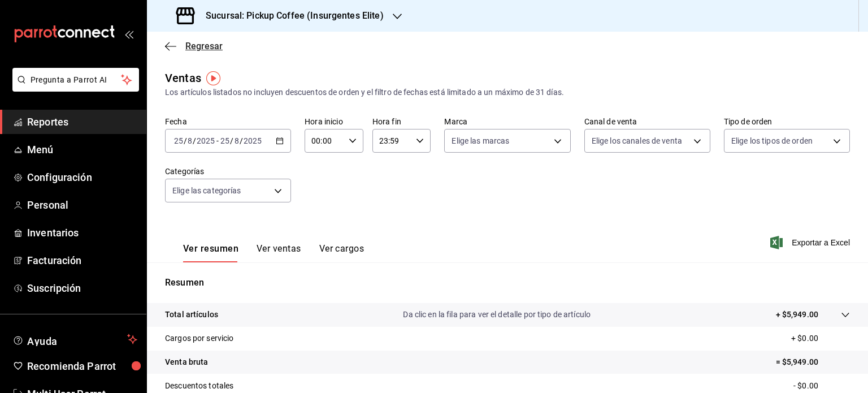  Describe the element at coordinates (204, 46) in the screenshot. I see `span: Regresar` at that location.